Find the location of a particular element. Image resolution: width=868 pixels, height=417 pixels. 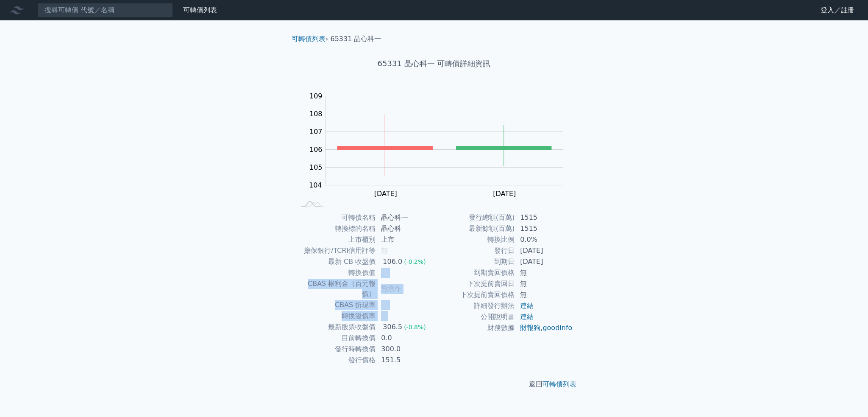

td: 目前轉換價 is located at coordinates (335, 338).